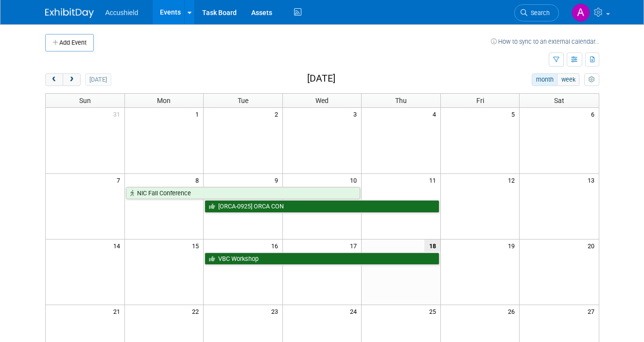 Image resolution: width=644 pixels, height=342 pixels. I want to click on a: VBC Workshop, so click(322, 259).